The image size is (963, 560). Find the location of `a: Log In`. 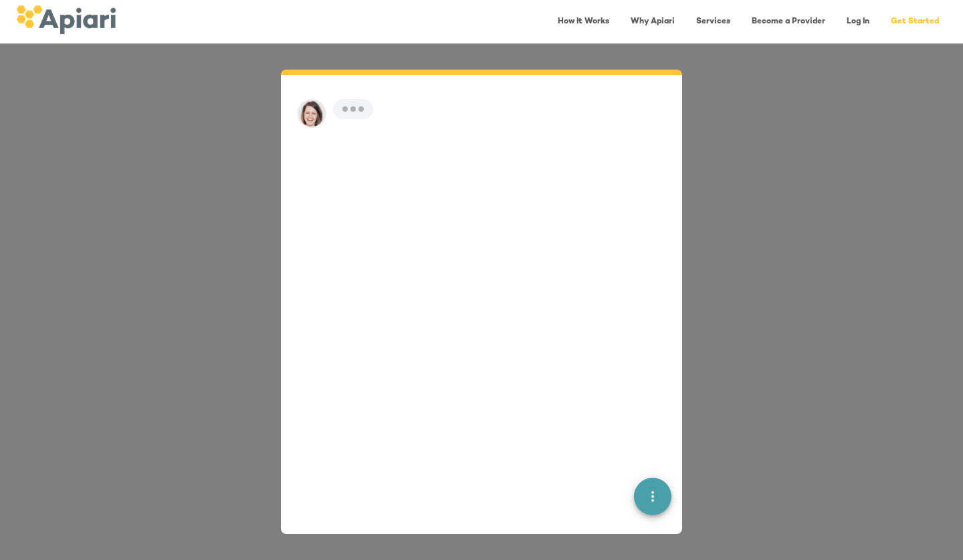

a: Log In is located at coordinates (858, 22).